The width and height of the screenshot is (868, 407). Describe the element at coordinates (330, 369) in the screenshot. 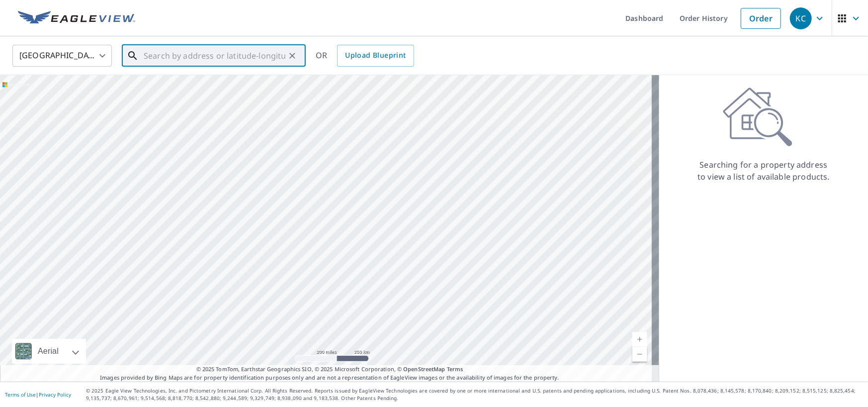

I see `span: © 2025 TomTom, Earthstar Geographics SIO, © 2025 Microsoft Corporation, ©` at that location.